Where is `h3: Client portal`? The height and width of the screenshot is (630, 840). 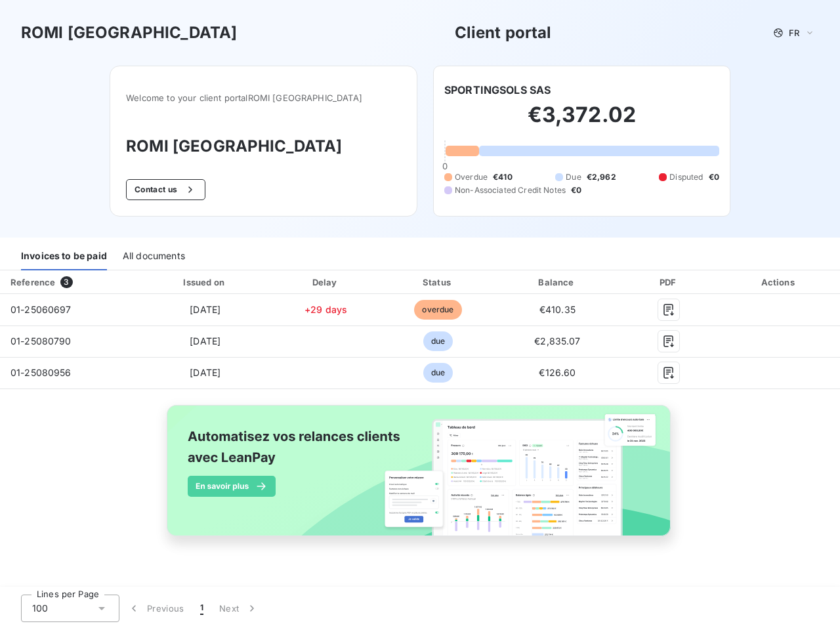 h3: Client portal is located at coordinates (503, 33).